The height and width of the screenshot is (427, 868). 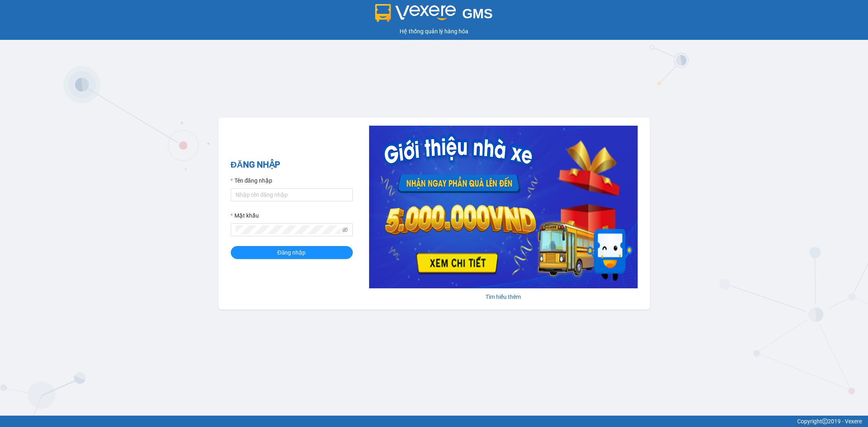 What do you see at coordinates (477, 13) in the screenshot?
I see `span: GMS` at bounding box center [477, 13].